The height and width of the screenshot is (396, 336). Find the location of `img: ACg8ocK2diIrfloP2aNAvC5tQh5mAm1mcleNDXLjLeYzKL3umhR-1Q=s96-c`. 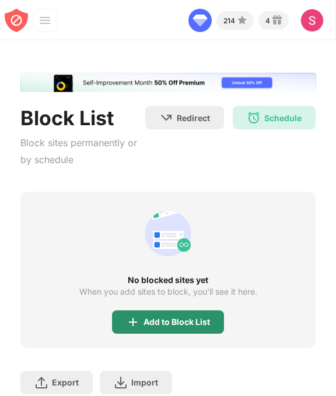

img: ACg8ocK2diIrfloP2aNAvC5tQh5mAm1mcleNDXLjLeYzKL3umhR-1Q=s96-c is located at coordinates (312, 20).